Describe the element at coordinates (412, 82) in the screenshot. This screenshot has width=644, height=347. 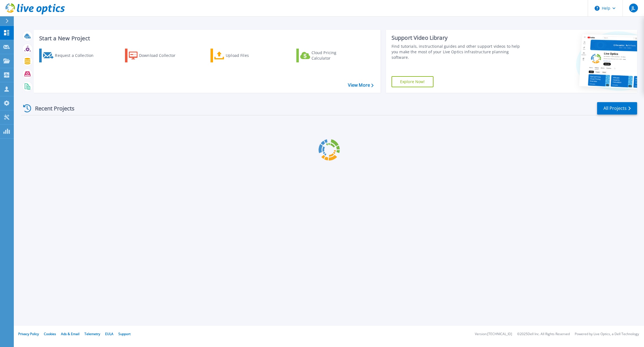
I see `a: Explore Now!` at that location.